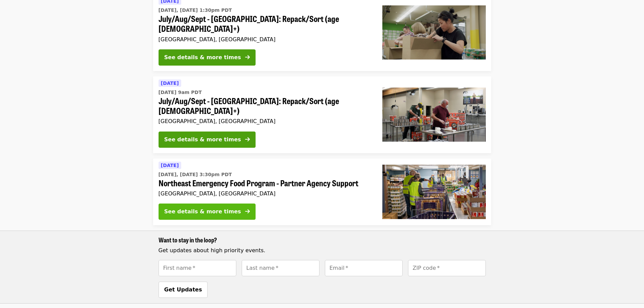 The height and width of the screenshot is (308, 644). I want to click on a: See details for "Northeast Emergency Food Program - Partner Agency Support", so click(322, 192).